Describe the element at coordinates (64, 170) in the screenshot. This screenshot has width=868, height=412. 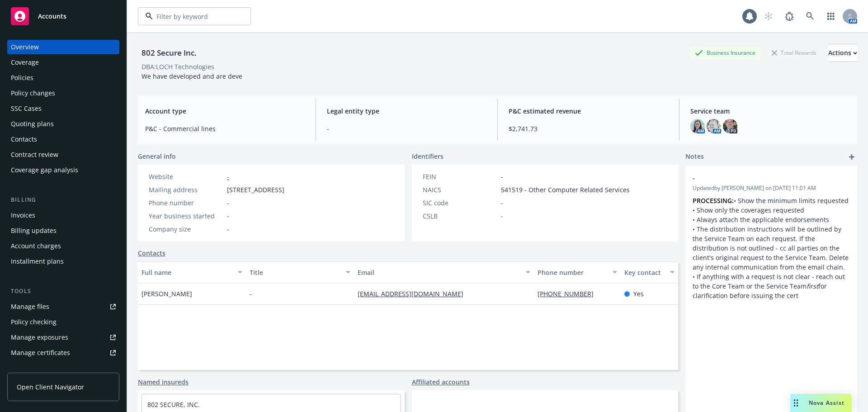
I see `a: Coverage gap analysis` at that location.